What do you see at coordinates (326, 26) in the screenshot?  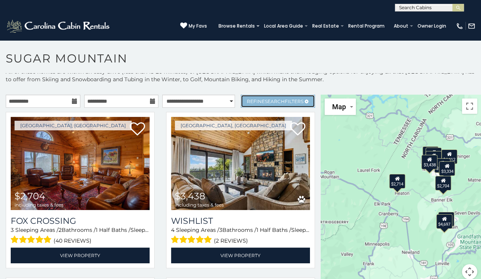 I see `a: Real Estate` at bounding box center [326, 26].